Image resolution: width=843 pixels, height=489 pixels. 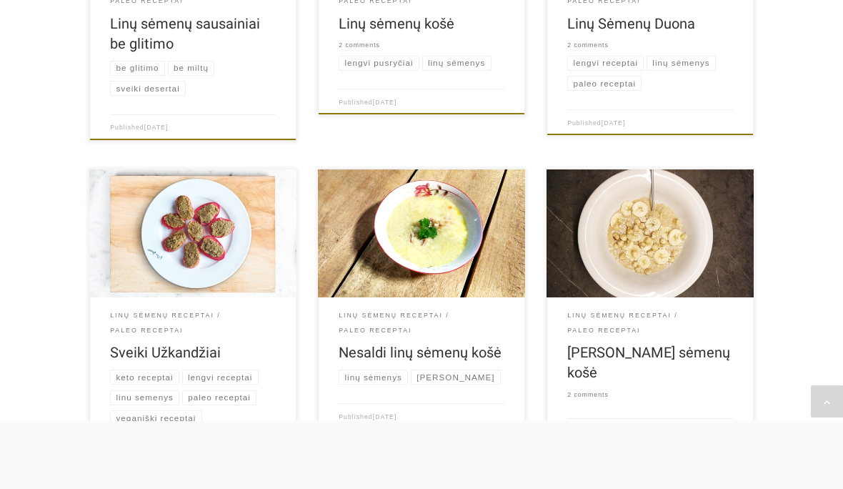 I want to click on a: be miltų, so click(x=191, y=68).